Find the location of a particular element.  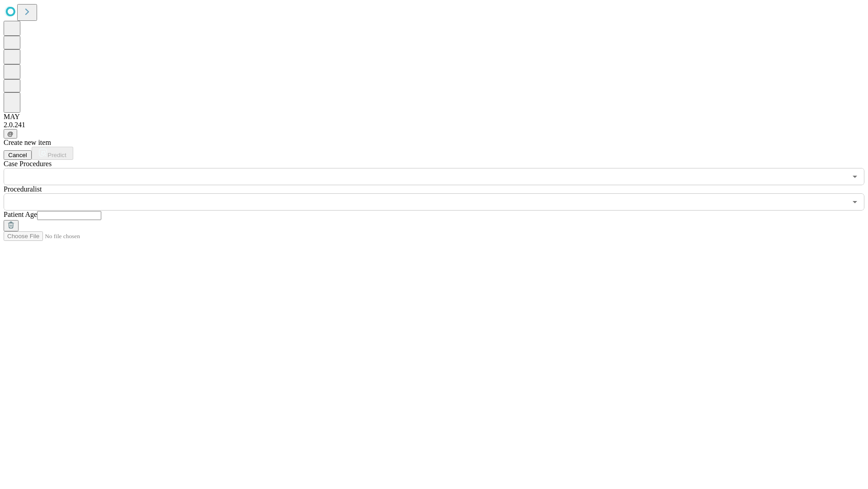

span: Predict is located at coordinates (57, 155).